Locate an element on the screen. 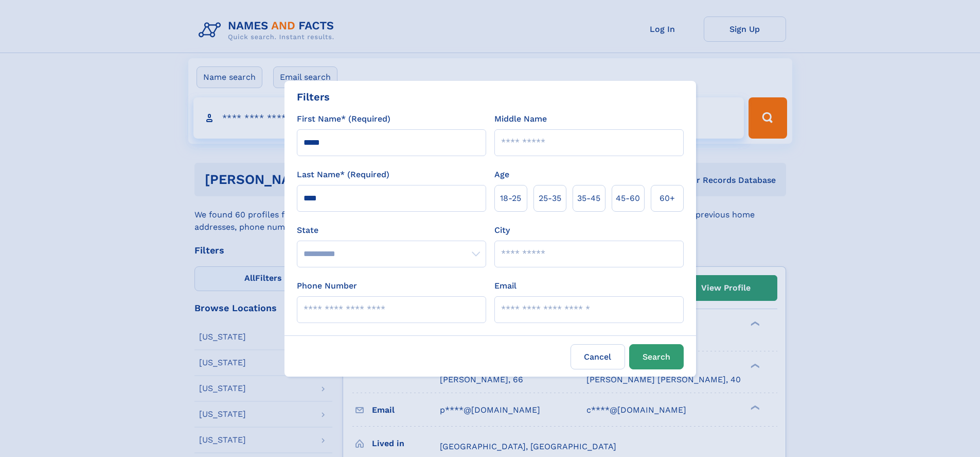 This screenshot has width=980, height=457. span: 35‑45 is located at coordinates (589, 198).